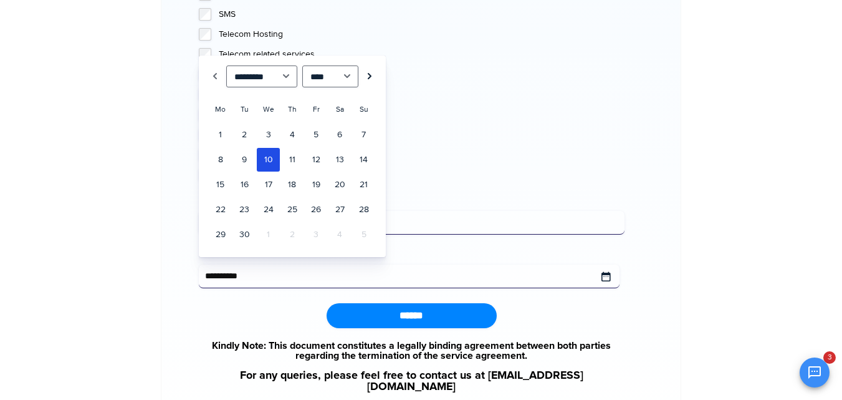  Describe the element at coordinates (411, 199) in the screenshot. I see `label: Additional Details of Deactivation` at that location.